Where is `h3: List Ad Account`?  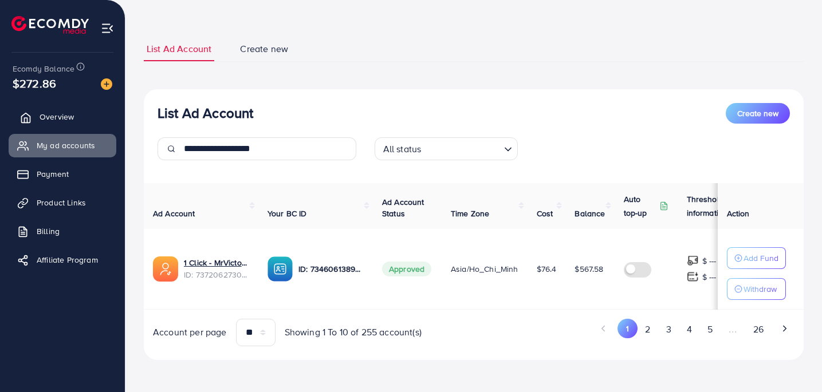
h3: List Ad Account is located at coordinates (205, 113).